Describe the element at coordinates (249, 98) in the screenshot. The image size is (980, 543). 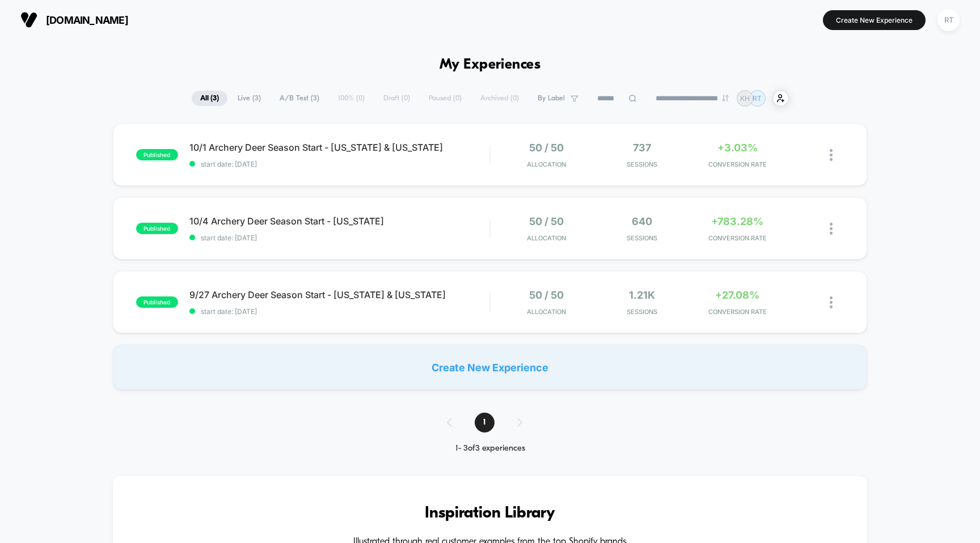
I see `span: Live ( 3 )` at that location.